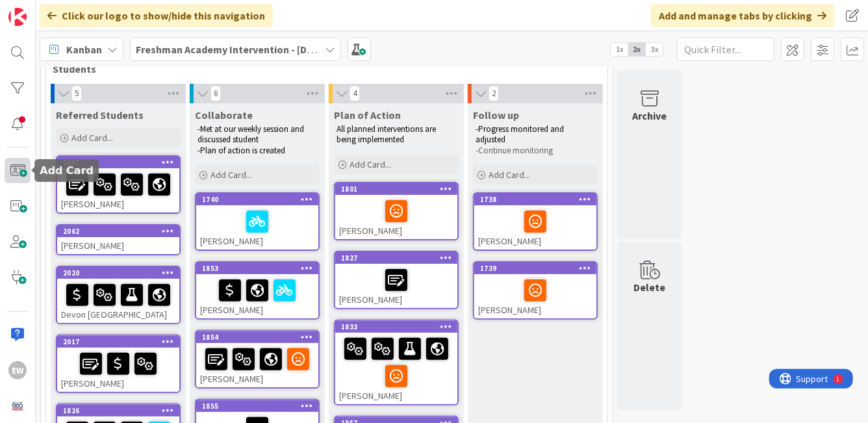 Image resolution: width=868 pixels, height=423 pixels. Describe the element at coordinates (726, 50) in the screenshot. I see `input: Quick Filter...` at that location.